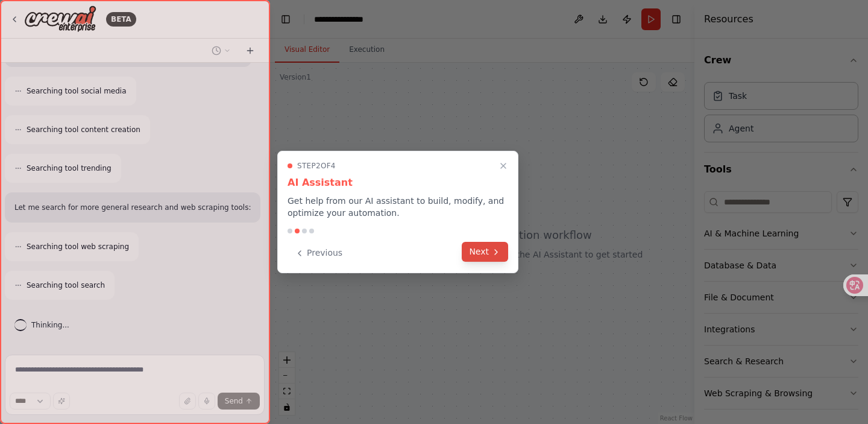 This screenshot has height=424, width=868. I want to click on span: Step 2 of 4, so click(316, 166).